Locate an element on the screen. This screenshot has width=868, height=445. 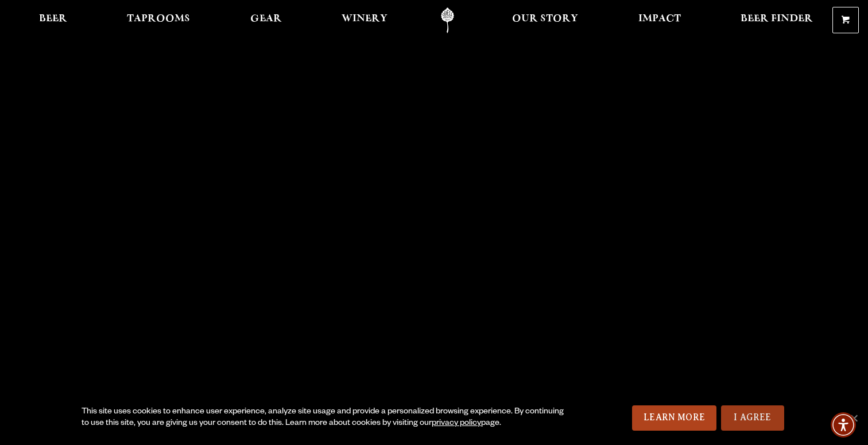
span: Gear is located at coordinates (266, 19).